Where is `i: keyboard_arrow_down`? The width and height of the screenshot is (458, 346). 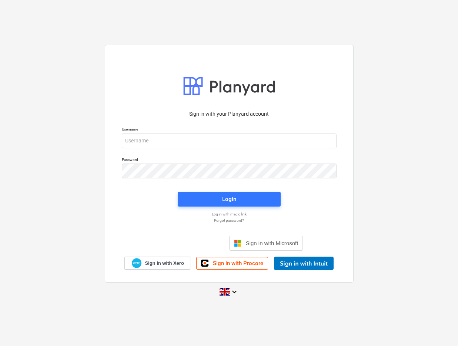 i: keyboard_arrow_down is located at coordinates (235, 292).